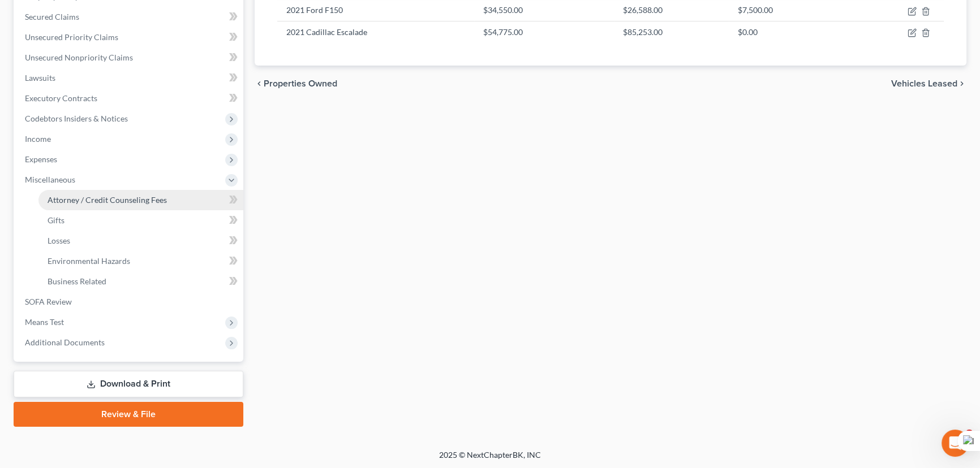 Image resolution: width=980 pixels, height=468 pixels. What do you see at coordinates (40, 78) in the screenshot?
I see `span: Lawsuits` at bounding box center [40, 78].